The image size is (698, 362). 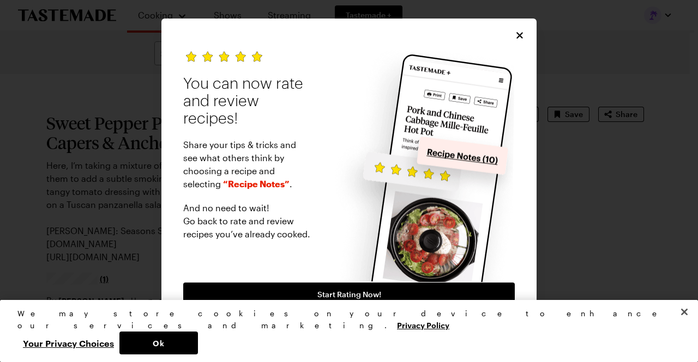 I want to click on button: Your Privacy Choices, so click(x=68, y=343).